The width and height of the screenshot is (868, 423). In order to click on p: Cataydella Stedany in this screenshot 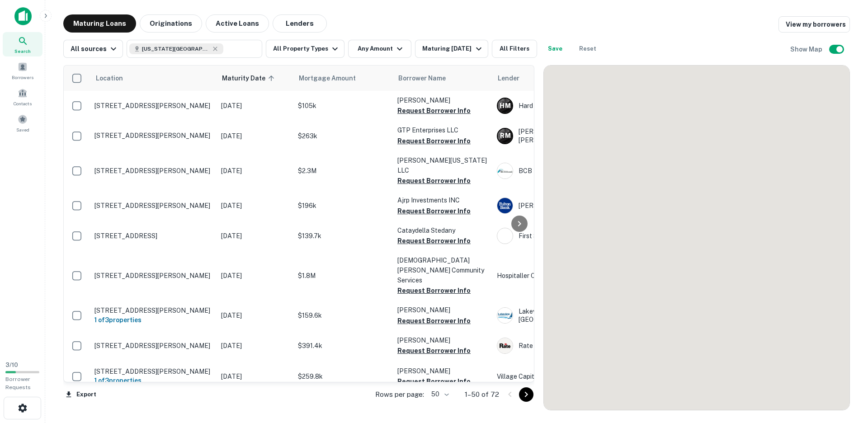, I will do `click(443, 231)`.